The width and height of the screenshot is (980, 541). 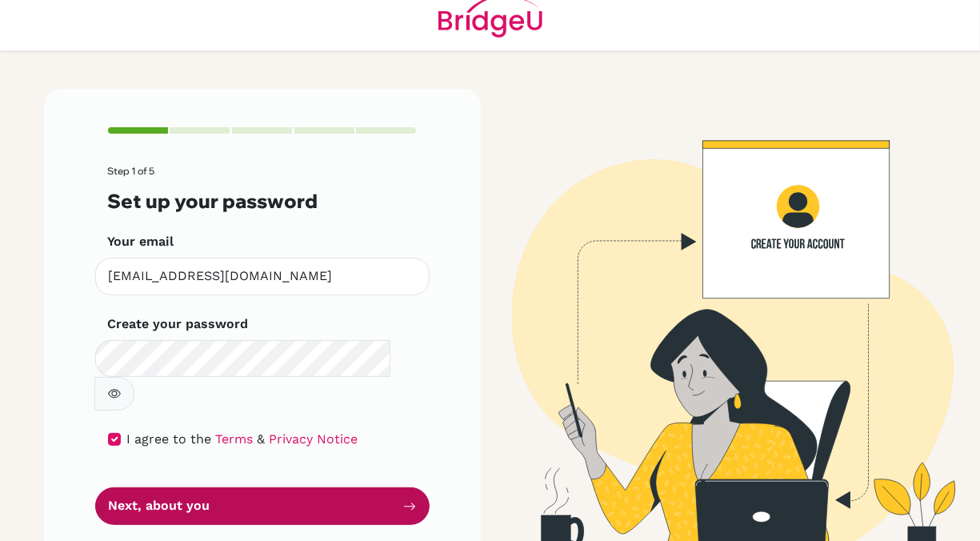 I want to click on label: Create your password, so click(x=178, y=324).